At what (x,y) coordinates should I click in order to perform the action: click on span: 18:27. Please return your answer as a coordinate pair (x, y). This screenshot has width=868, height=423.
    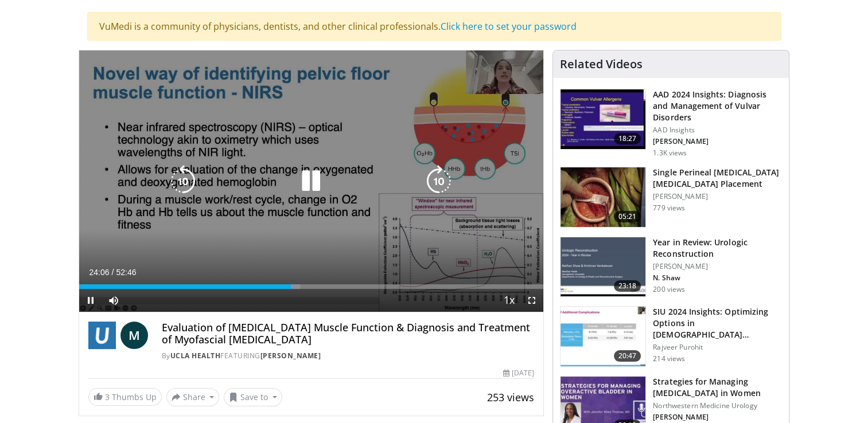
    Looking at the image, I should click on (627, 139).